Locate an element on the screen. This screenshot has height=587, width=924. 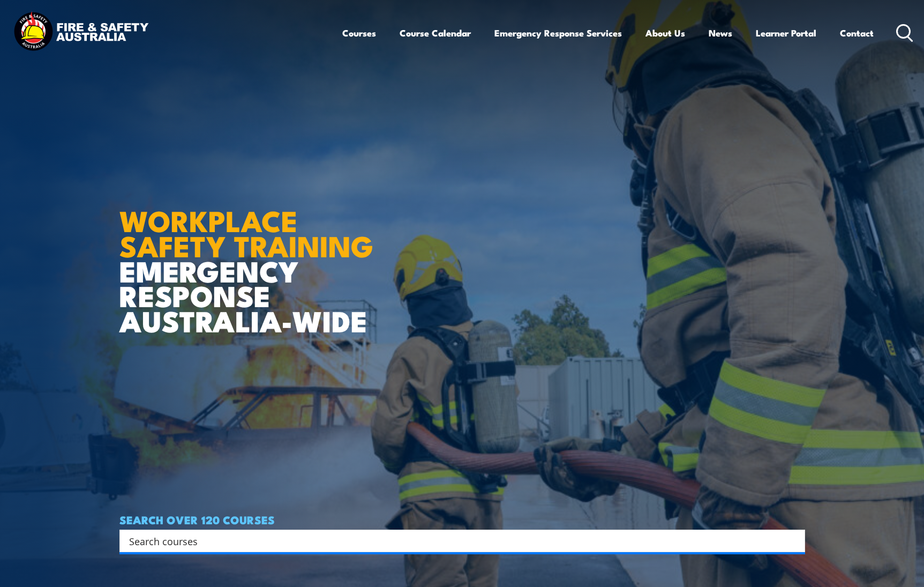
a: Contact is located at coordinates (857, 33).